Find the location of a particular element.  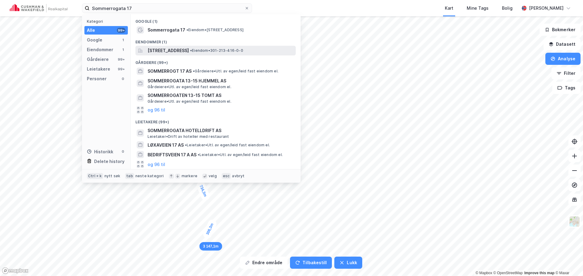

div: Bolig is located at coordinates (507, 8).